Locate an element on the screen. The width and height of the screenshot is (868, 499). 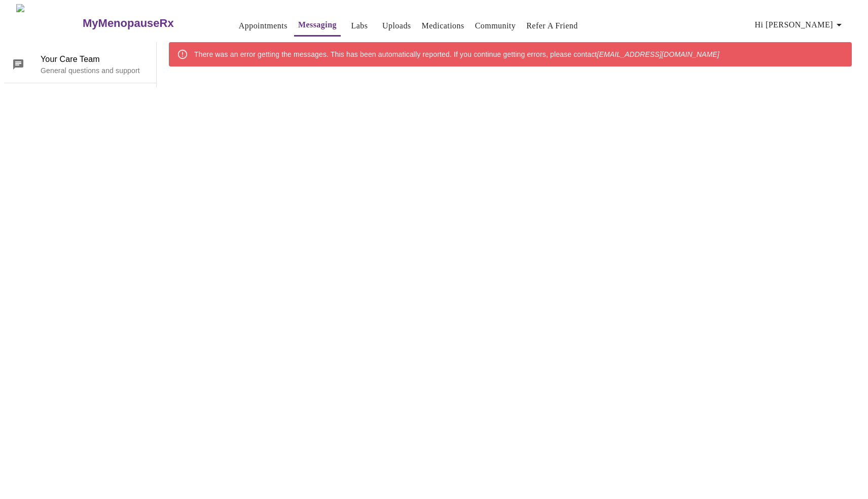
a: Appointments is located at coordinates (263, 26).